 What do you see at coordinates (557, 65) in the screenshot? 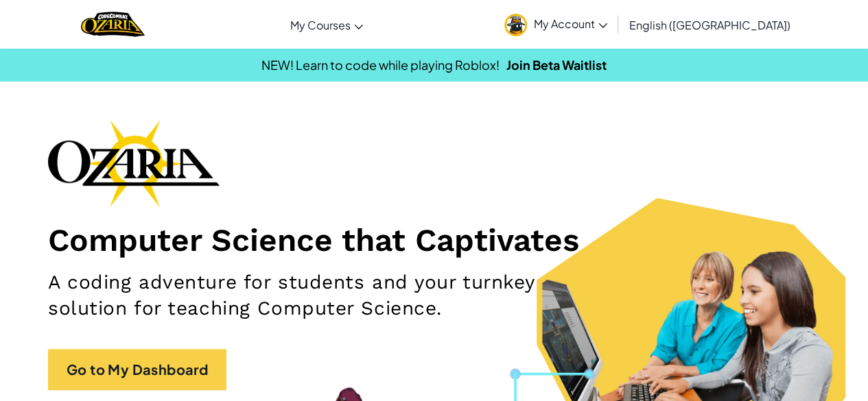
I see `a: Join Beta Waitlist` at bounding box center [557, 65].